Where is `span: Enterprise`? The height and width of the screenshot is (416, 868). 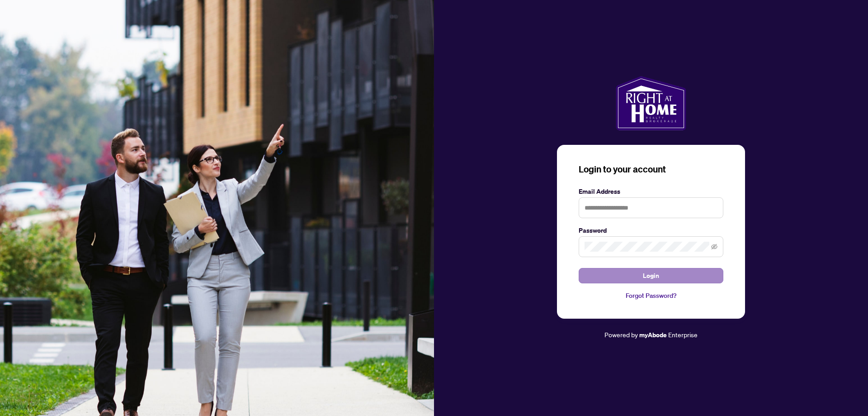 span: Enterprise is located at coordinates (682, 334).